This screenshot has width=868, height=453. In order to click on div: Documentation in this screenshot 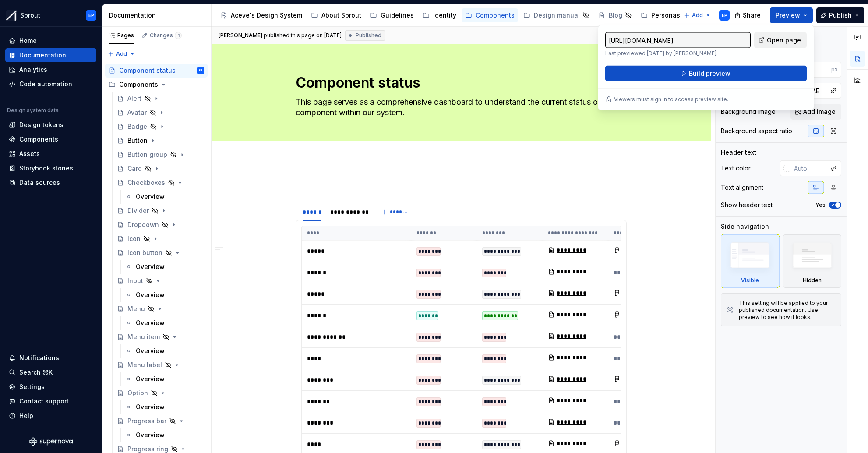, I will do `click(42, 55)`.